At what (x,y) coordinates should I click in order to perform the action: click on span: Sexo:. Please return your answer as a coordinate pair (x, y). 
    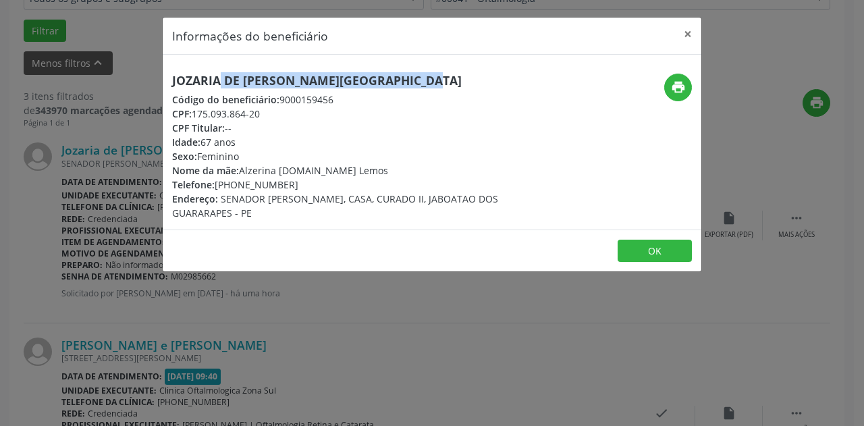
    Looking at the image, I should click on (184, 156).